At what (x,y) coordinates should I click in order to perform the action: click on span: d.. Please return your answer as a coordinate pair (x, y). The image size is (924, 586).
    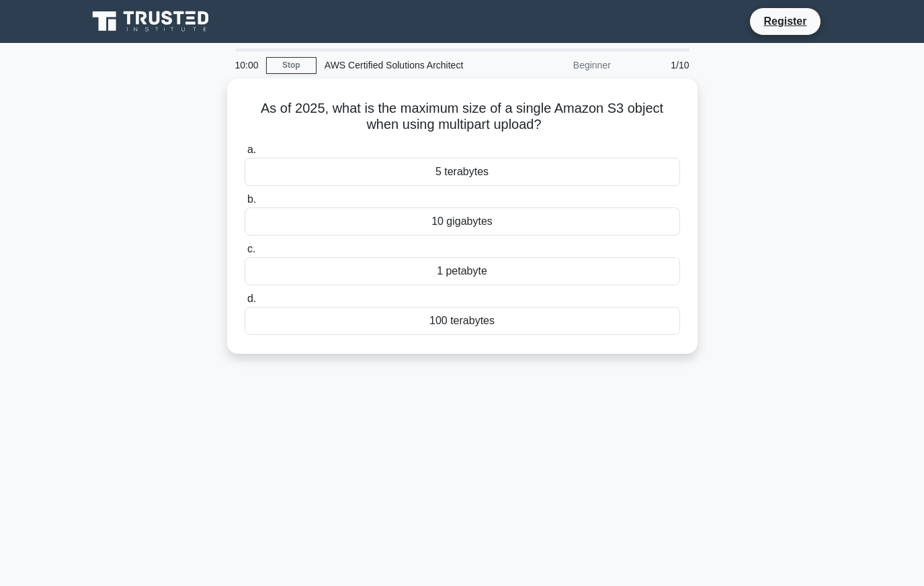
    Looking at the image, I should click on (251, 298).